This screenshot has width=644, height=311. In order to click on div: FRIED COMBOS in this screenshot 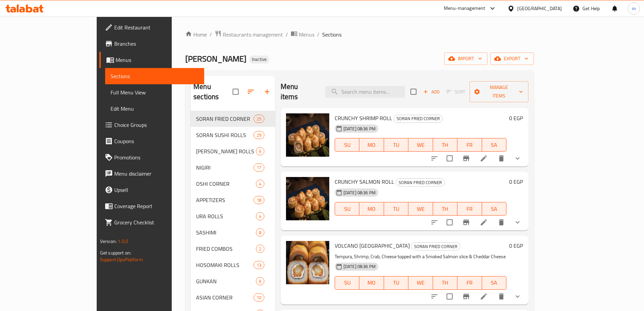, I will do `click(226, 248)`.